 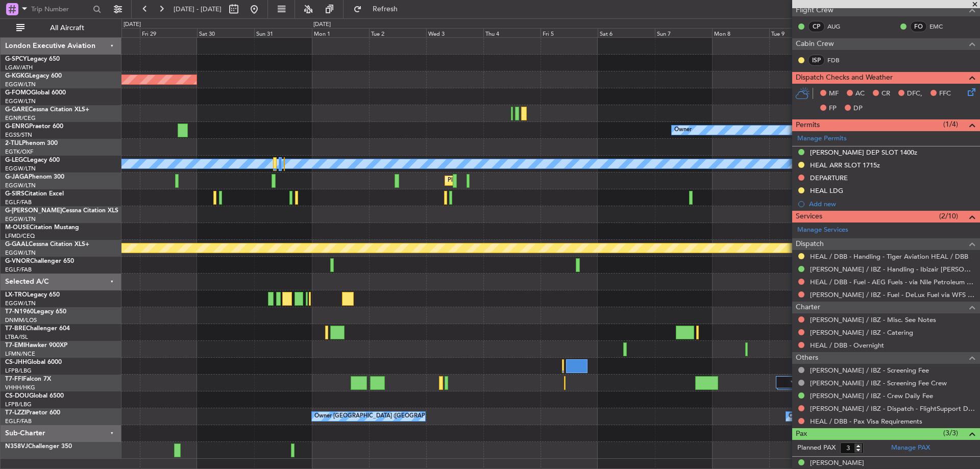 What do you see at coordinates (16, 127) in the screenshot?
I see `span: G-ENRG` at bounding box center [16, 127].